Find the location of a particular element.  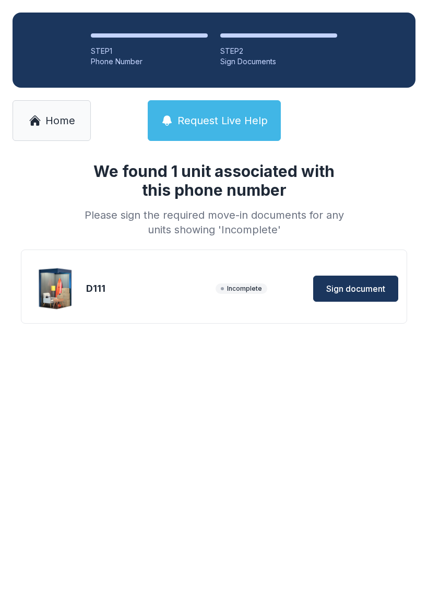

div: STEP 2 is located at coordinates (279, 51).